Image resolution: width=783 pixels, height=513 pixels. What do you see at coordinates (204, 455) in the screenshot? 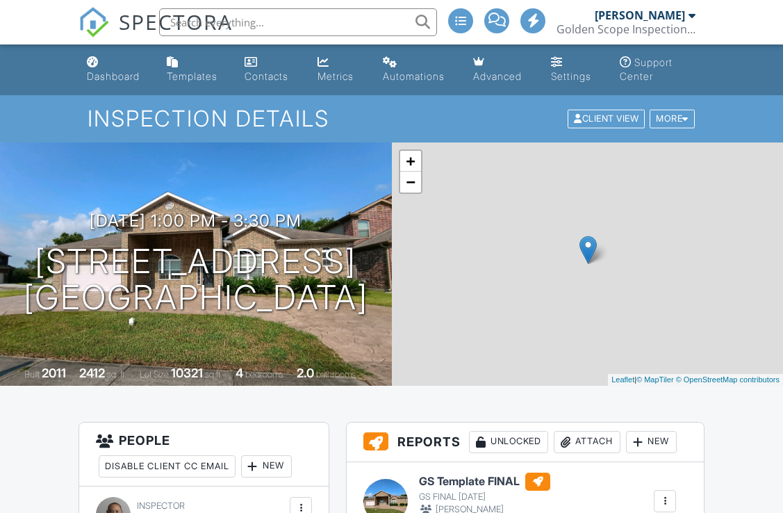
I see `h3: People` at bounding box center [204, 455].